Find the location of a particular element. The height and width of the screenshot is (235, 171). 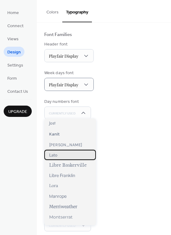

a: Settings is located at coordinates (15, 65).